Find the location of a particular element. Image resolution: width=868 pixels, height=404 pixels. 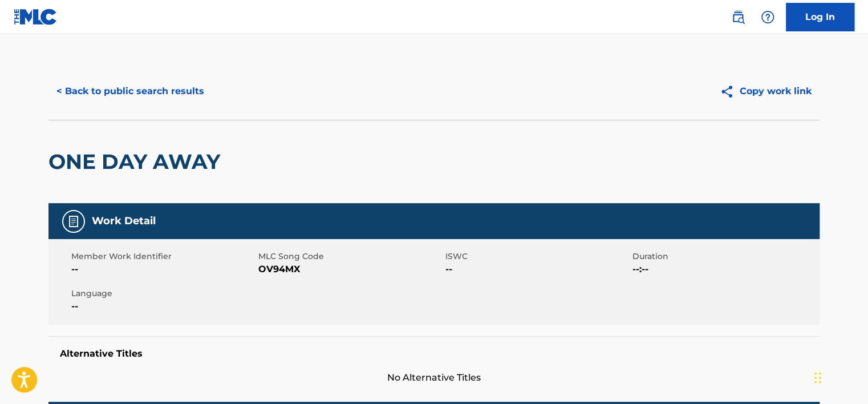

button: Copy work link is located at coordinates (765, 92).